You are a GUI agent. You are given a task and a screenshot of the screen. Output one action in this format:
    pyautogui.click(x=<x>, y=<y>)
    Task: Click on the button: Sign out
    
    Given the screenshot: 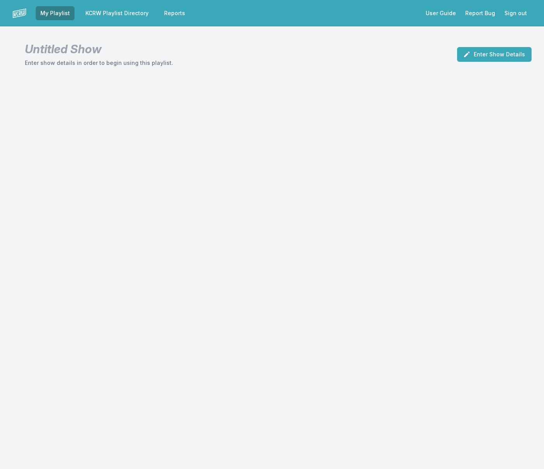 What is the action you would take?
    pyautogui.click(x=516, y=13)
    